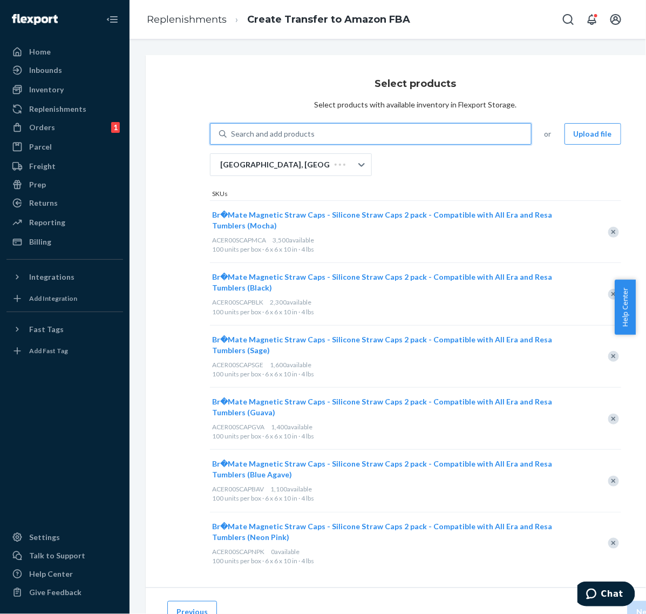 The width and height of the screenshot is (646, 614). I want to click on a: Create Transfer to Amazon FBA, so click(329, 19).